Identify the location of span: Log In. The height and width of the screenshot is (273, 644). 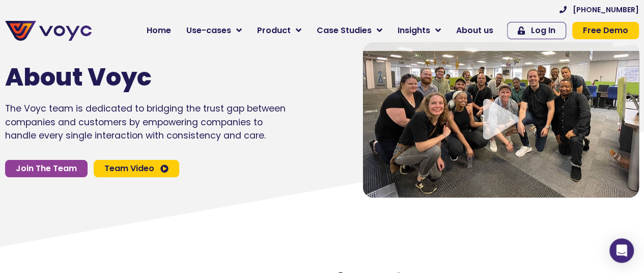
(543, 31).